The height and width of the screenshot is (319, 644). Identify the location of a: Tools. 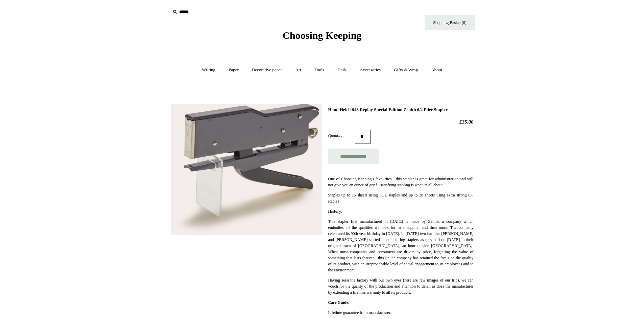
(319, 70).